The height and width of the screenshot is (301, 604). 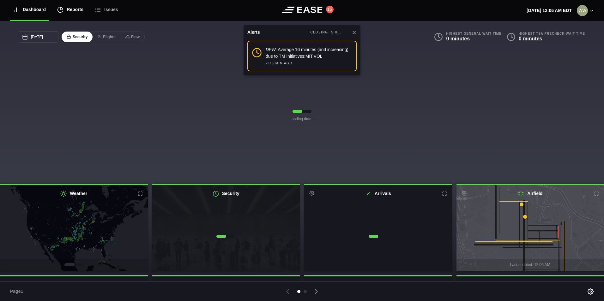 I want to click on div: Alerts, so click(x=254, y=32).